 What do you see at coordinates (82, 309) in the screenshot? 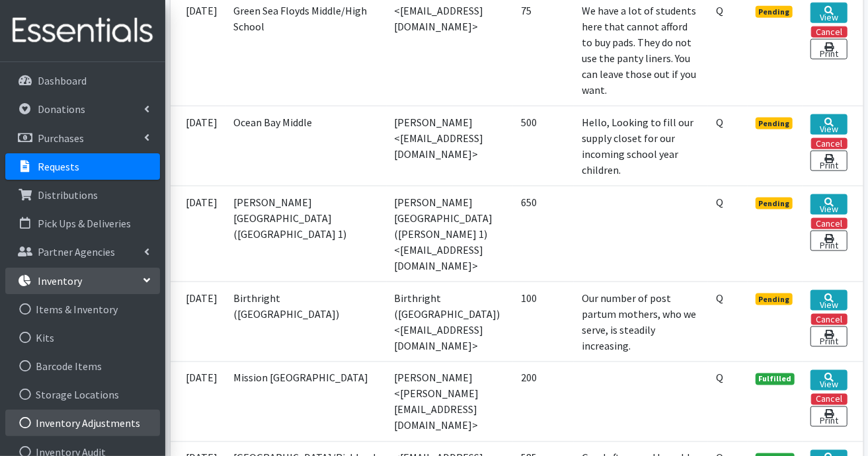
I see `a: Items & Inventory` at bounding box center [82, 309].